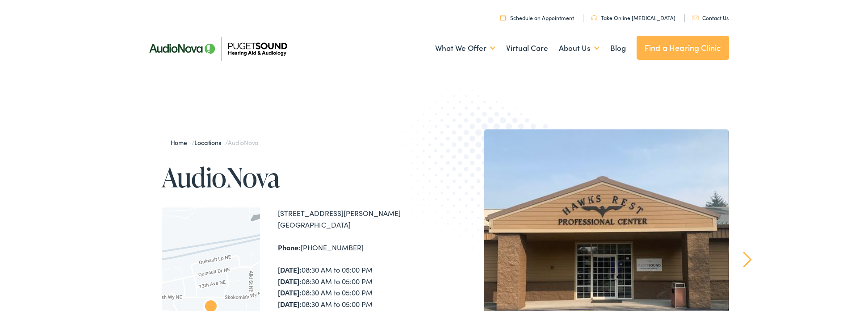  I want to click on a: Home, so click(181, 143).